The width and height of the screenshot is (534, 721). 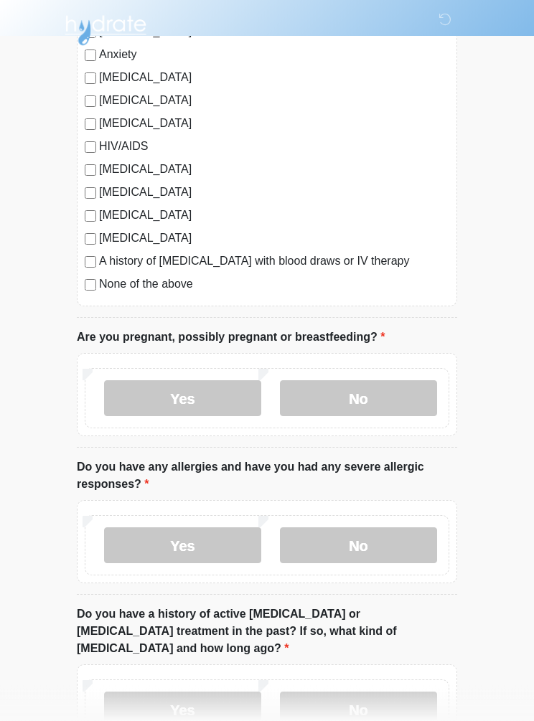 What do you see at coordinates (230, 338) in the screenshot?
I see `label: Are you pregnant, possibly pregnant or breastfeeding?` at bounding box center [230, 338].